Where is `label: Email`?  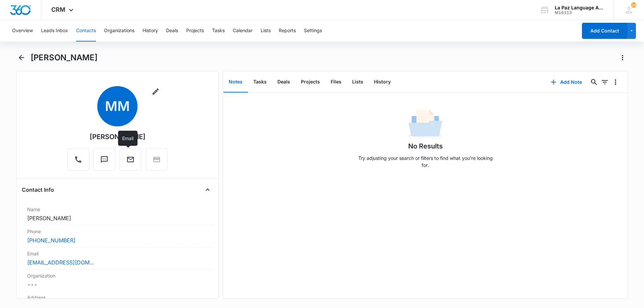
label: Email is located at coordinates (117, 253).